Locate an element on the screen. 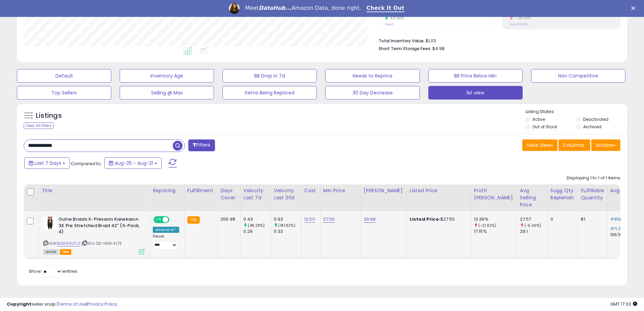 The image size is (644, 311). button: 1st view is located at coordinates (475, 93).